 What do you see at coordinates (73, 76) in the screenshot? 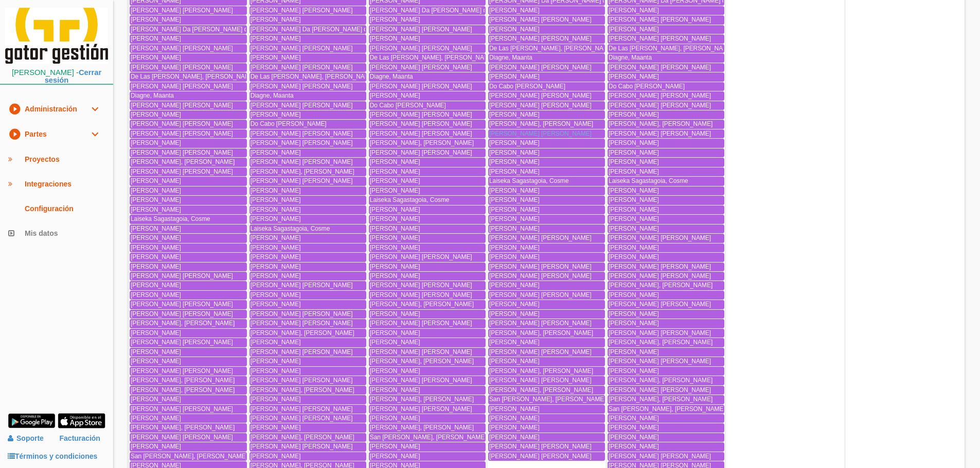
I see `a: Cerrar sesión` at bounding box center [73, 76].